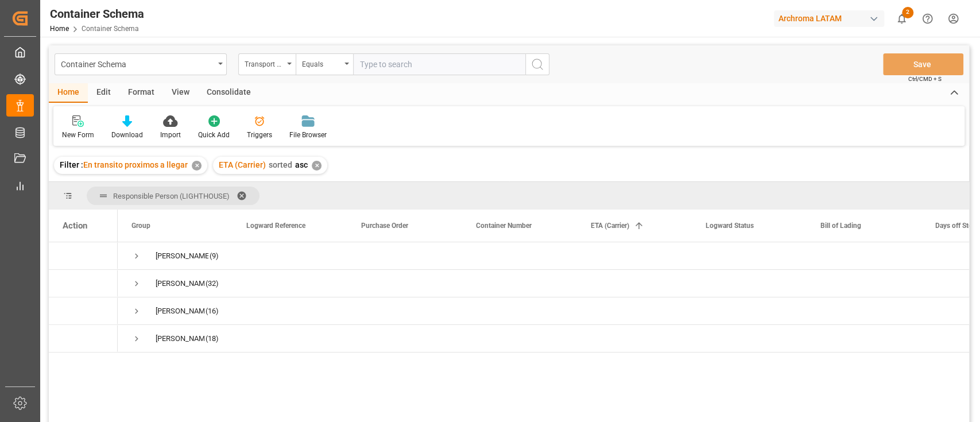  What do you see at coordinates (307, 135) in the screenshot?
I see `div: File Browser` at bounding box center [307, 135].